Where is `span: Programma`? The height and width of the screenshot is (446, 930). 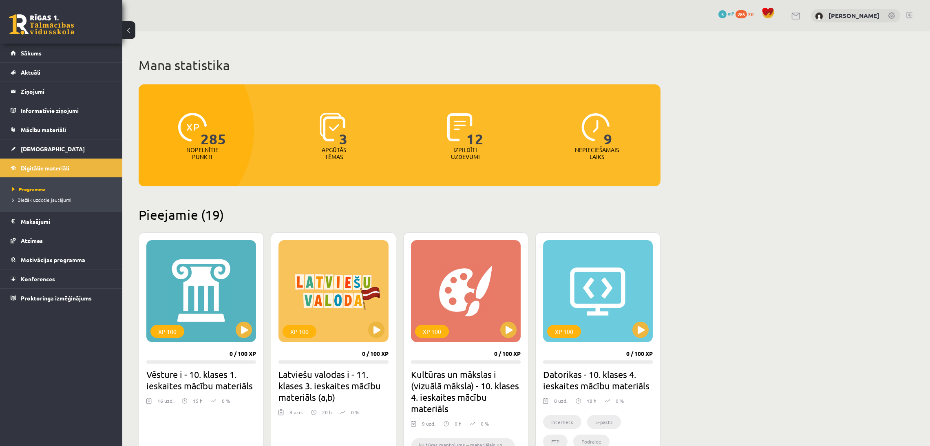 span: Programma is located at coordinates (29, 189).